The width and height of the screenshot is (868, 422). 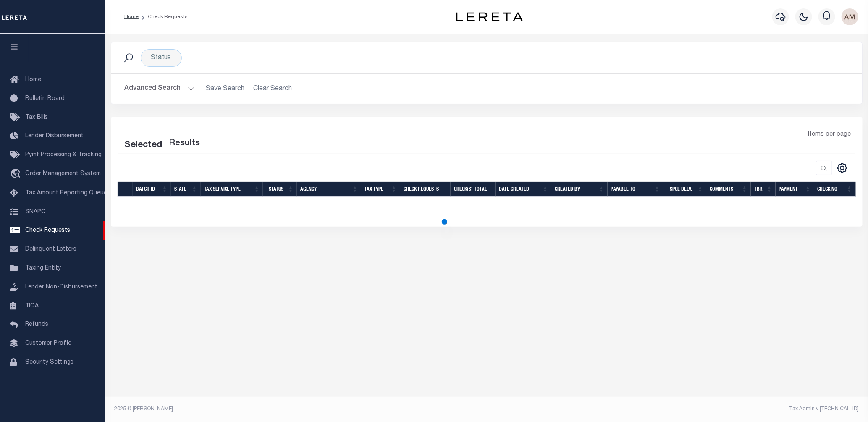 I want to click on th: Tax Service Type, so click(x=232, y=189).